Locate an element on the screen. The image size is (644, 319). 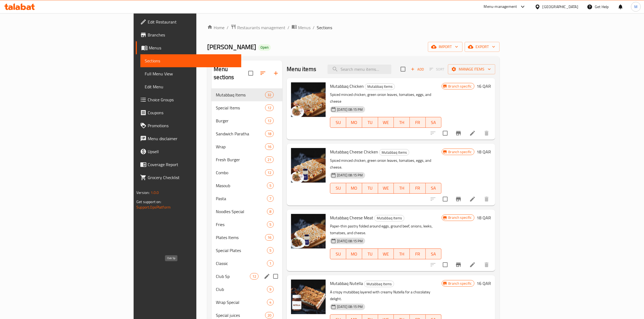
span: 1.0.0 is located at coordinates (155, 192).